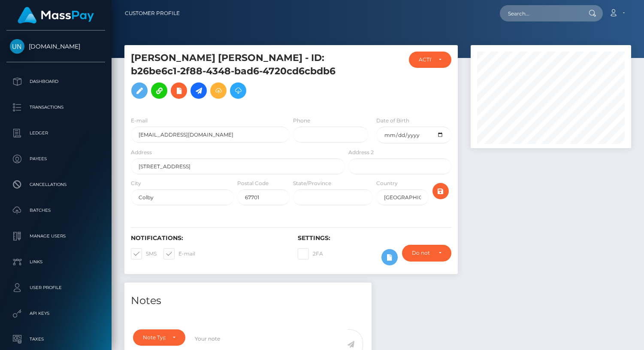 The height and width of the screenshot is (350, 644). What do you see at coordinates (56, 288) in the screenshot?
I see `p: User Profile` at bounding box center [56, 288].